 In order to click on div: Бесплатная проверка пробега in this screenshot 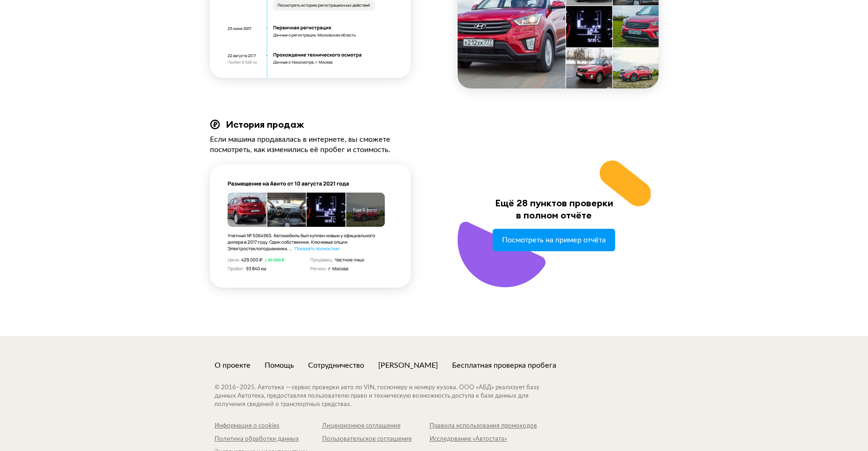, I will do `click(504, 366)`.